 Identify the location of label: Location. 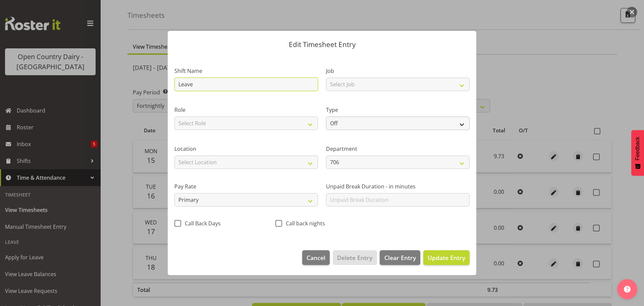
(246, 149).